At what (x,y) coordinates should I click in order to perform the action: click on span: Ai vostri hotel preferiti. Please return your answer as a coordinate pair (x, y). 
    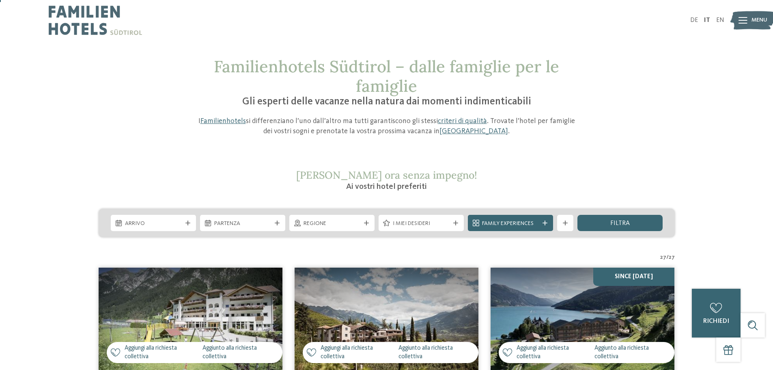
    Looking at the image, I should click on (386, 187).